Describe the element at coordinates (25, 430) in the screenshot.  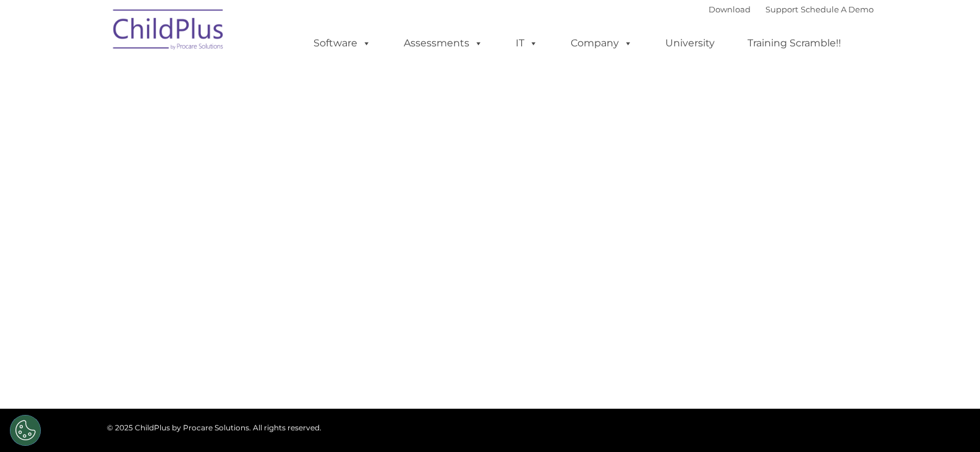
I see `button: Cookies Settings` at that location.